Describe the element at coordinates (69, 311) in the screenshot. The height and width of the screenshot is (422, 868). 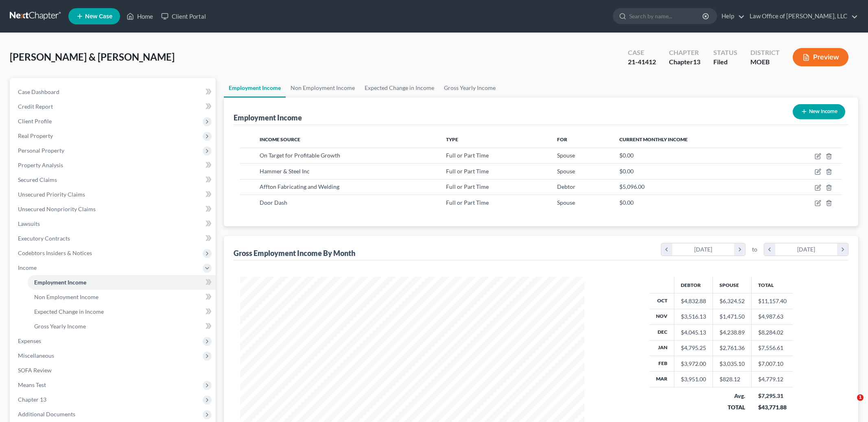
I see `span: Expected Change in Income` at that location.